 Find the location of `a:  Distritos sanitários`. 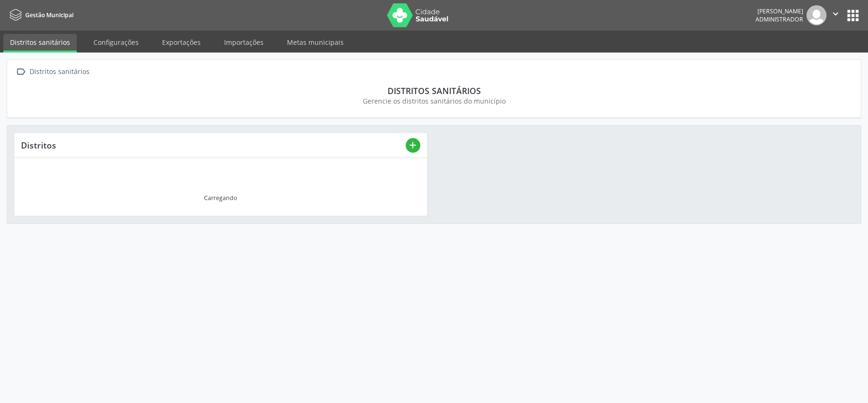

a:  Distritos sanitários is located at coordinates (52, 71).